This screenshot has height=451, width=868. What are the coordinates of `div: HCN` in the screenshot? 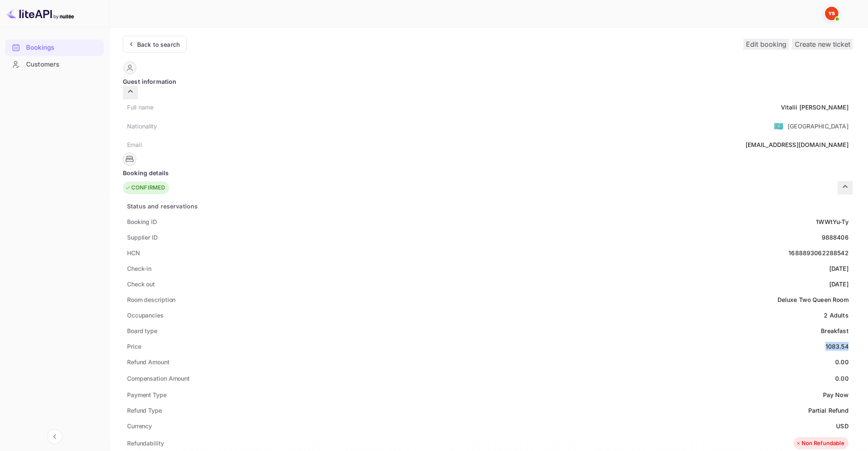 It's located at (133, 252).